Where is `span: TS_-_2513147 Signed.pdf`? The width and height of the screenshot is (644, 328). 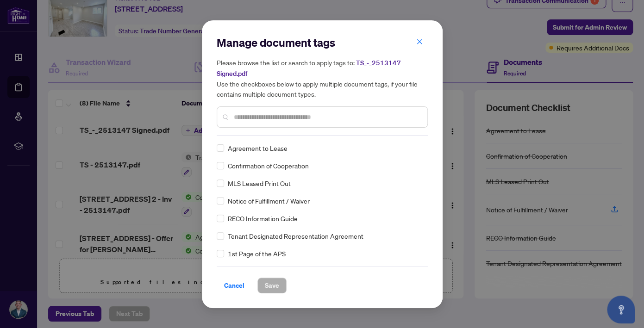 span: TS_-_2513147 Signed.pdf is located at coordinates (309, 68).